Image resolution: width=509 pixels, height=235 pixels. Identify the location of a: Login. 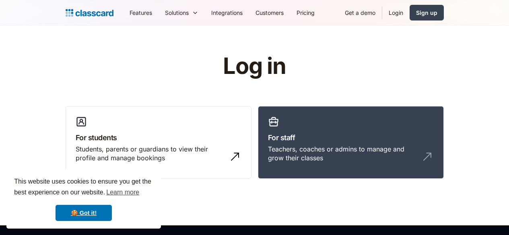
(396, 12).